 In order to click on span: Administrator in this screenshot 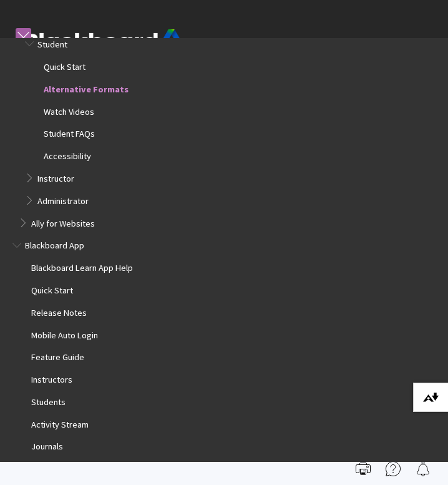, I will do `click(63, 199)`.